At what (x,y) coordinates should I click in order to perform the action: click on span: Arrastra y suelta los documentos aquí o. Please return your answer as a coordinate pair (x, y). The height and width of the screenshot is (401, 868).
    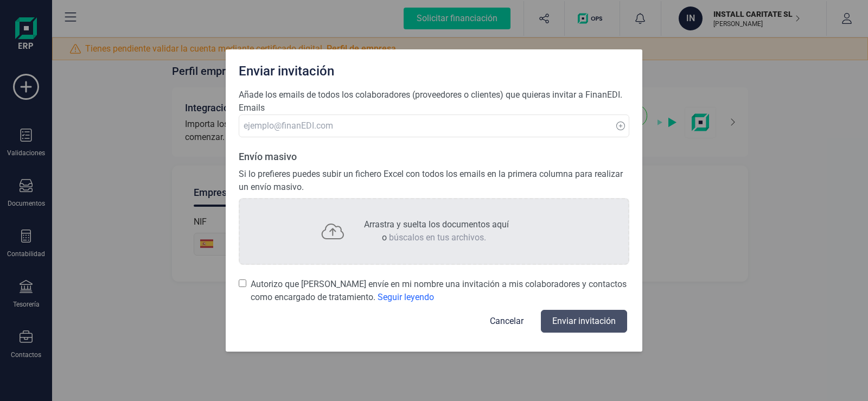
    Looking at the image, I should click on (436, 231).